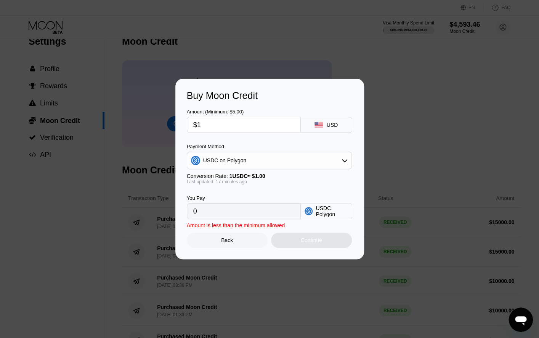 Image resolution: width=539 pixels, height=338 pixels. I want to click on div: Amount (Minimum: $5.00), so click(244, 111).